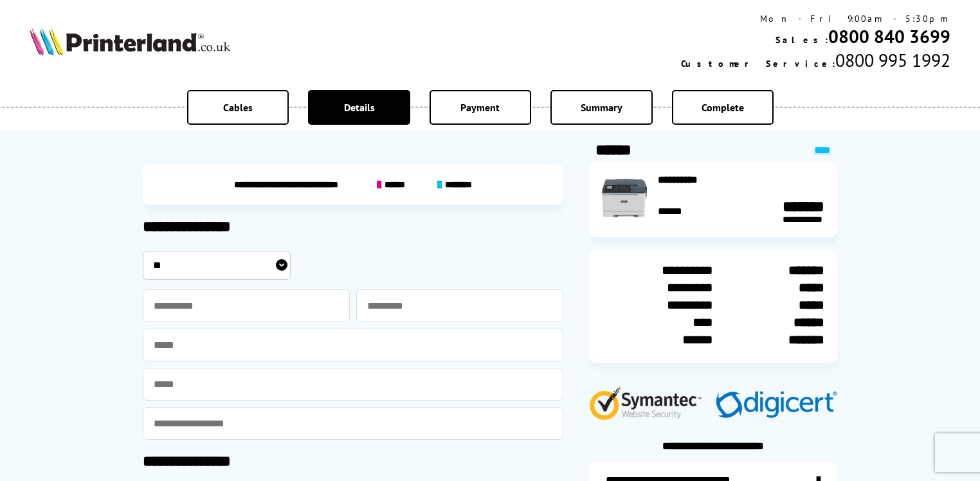 The image size is (980, 481). What do you see at coordinates (360, 107) in the screenshot?
I see `span: Details` at bounding box center [360, 107].